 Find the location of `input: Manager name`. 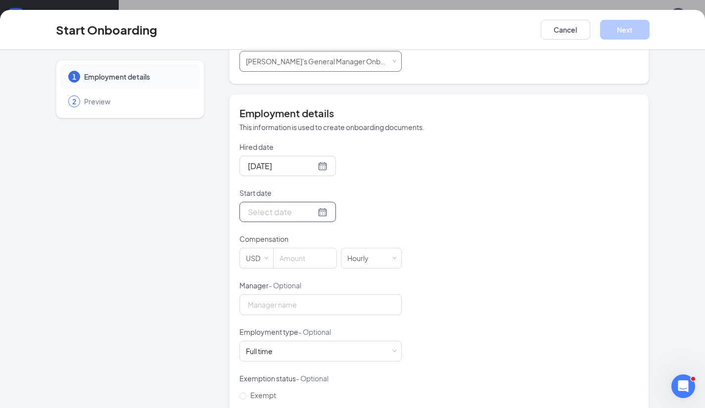

input: Manager name is located at coordinates (321, 305).